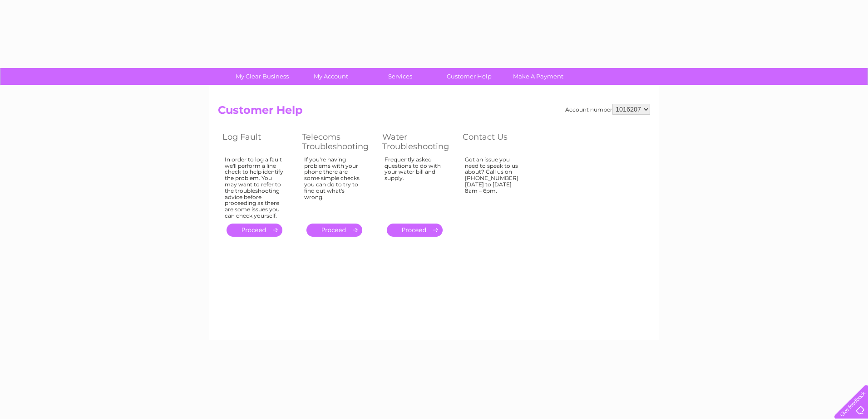  Describe the element at coordinates (334, 186) in the screenshot. I see `div: If you're having problems with your phone there are some simple checks you can do to try to find ...` at that location.